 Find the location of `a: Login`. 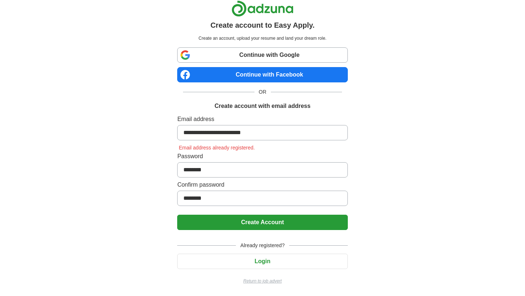

a: Login is located at coordinates (262, 261).